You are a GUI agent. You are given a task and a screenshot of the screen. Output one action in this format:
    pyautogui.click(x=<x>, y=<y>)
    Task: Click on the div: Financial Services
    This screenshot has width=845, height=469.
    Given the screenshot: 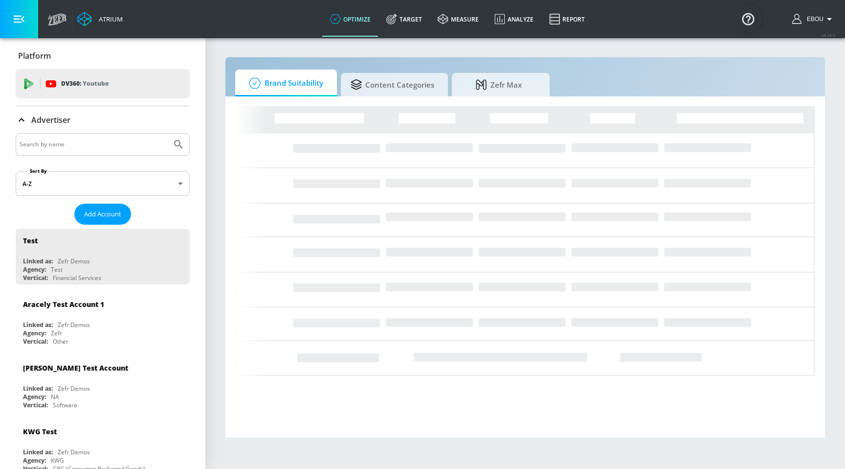 What is the action you would take?
    pyautogui.click(x=77, y=277)
    